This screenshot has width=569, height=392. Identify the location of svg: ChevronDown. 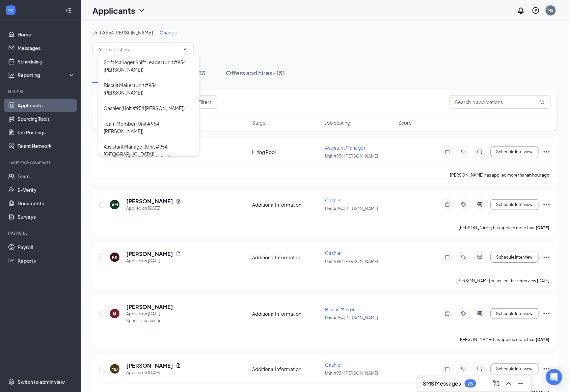
(142, 10).